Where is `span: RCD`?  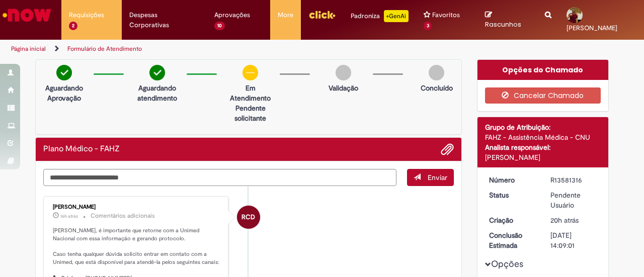 span: RCD is located at coordinates (248, 217).